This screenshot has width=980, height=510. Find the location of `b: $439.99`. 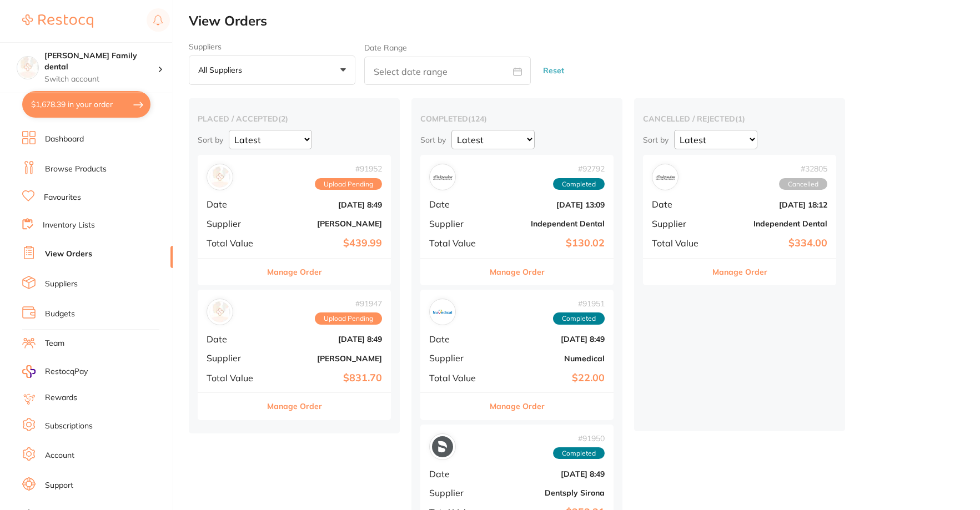

b: $439.99 is located at coordinates (326, 243).